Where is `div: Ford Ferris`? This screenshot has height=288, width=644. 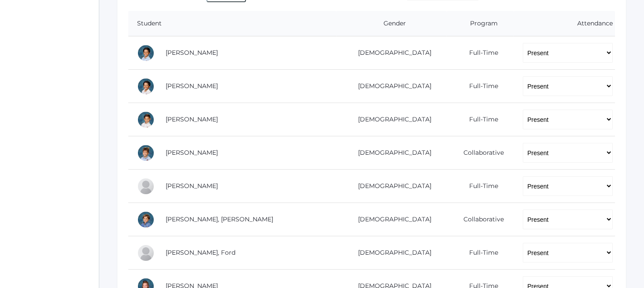
div: Ford Ferris is located at coordinates (146, 253).